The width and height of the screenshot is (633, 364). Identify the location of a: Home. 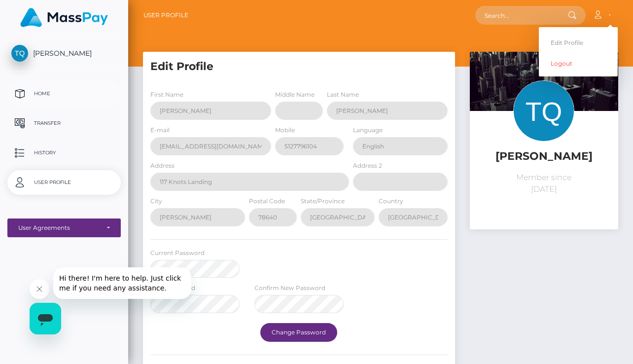
(64, 94).